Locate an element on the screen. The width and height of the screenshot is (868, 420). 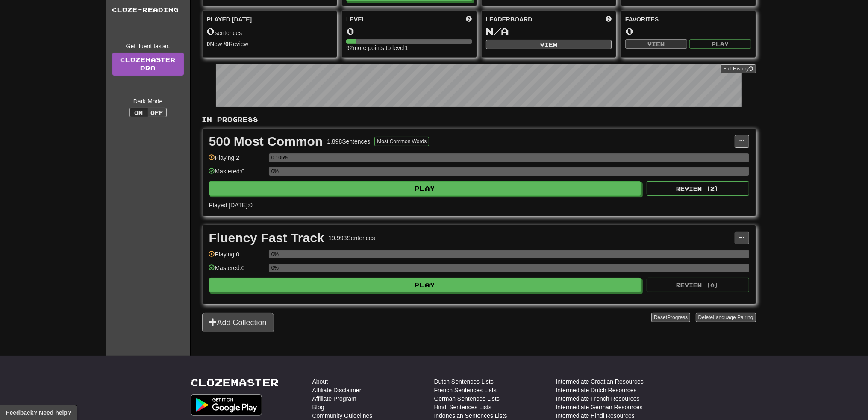
a: ClozemasterPro is located at coordinates (148, 64).